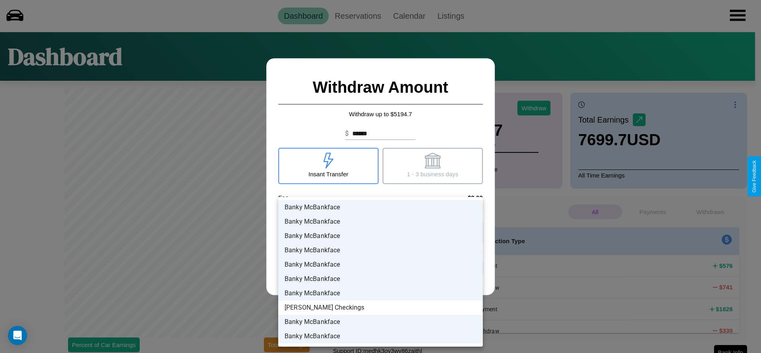 The width and height of the screenshot is (761, 353). What do you see at coordinates (18, 336) in the screenshot?
I see `div: Open Intercom Messenger` at bounding box center [18, 336].